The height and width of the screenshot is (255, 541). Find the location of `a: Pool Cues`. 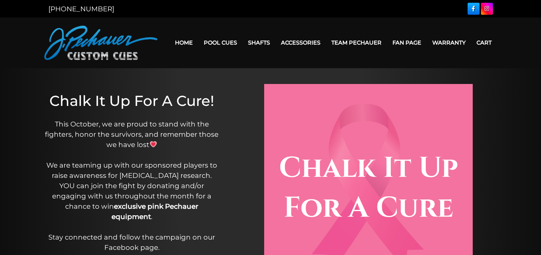

a: Pool Cues is located at coordinates (220, 43).